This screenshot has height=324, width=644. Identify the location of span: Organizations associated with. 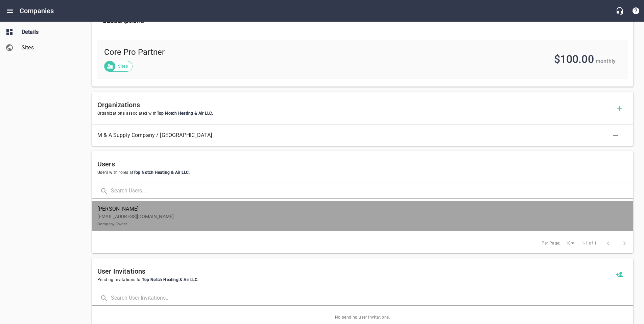
(354, 114).